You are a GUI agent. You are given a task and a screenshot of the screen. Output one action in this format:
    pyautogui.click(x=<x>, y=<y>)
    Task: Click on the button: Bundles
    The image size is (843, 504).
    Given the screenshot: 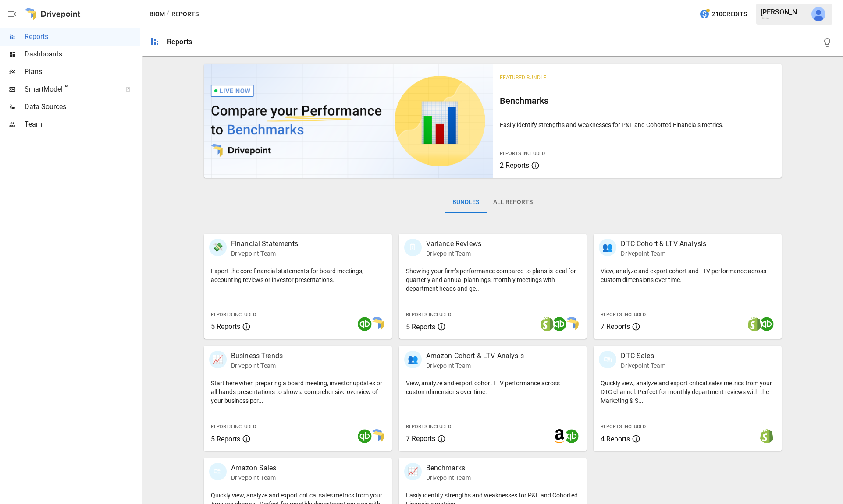 What is the action you would take?
    pyautogui.click(x=465, y=202)
    